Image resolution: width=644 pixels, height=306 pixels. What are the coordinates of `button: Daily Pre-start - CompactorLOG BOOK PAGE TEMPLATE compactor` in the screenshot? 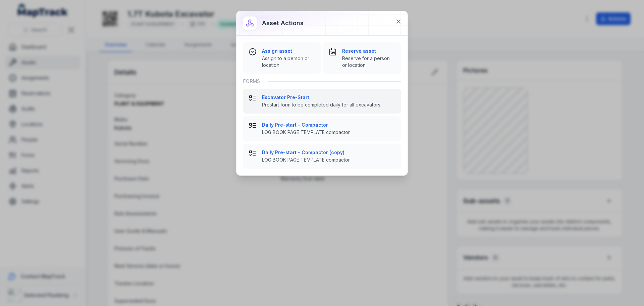 It's located at (322, 129).